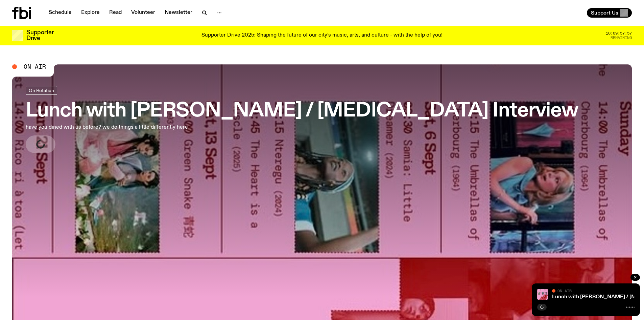  Describe the element at coordinates (41, 90) in the screenshot. I see `span: On Rotation` at that location.